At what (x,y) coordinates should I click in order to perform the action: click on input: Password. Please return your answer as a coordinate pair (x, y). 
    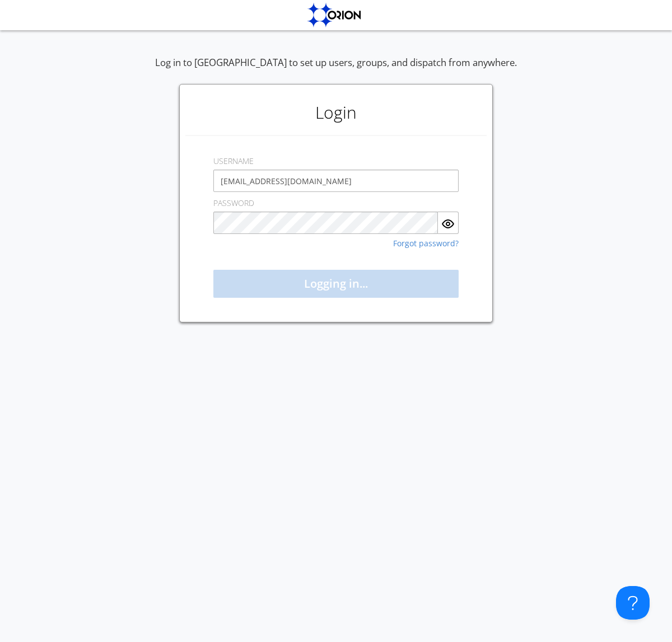
    Looking at the image, I should click on (325, 223).